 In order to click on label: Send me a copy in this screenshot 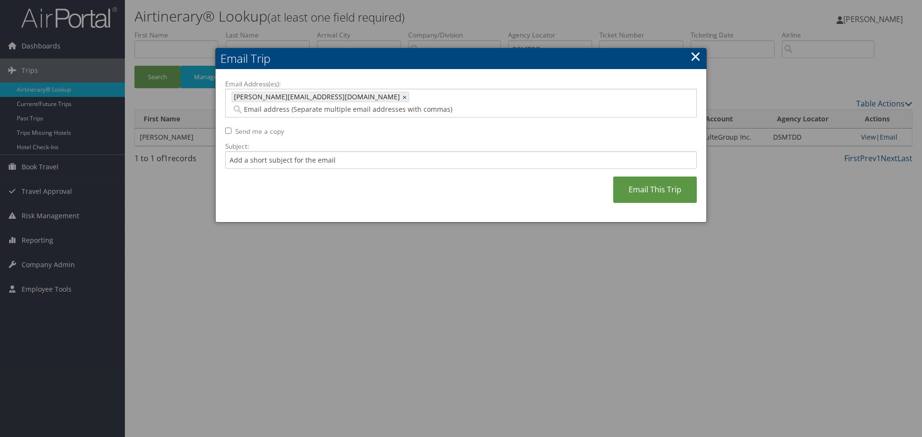, I will do `click(260, 132)`.